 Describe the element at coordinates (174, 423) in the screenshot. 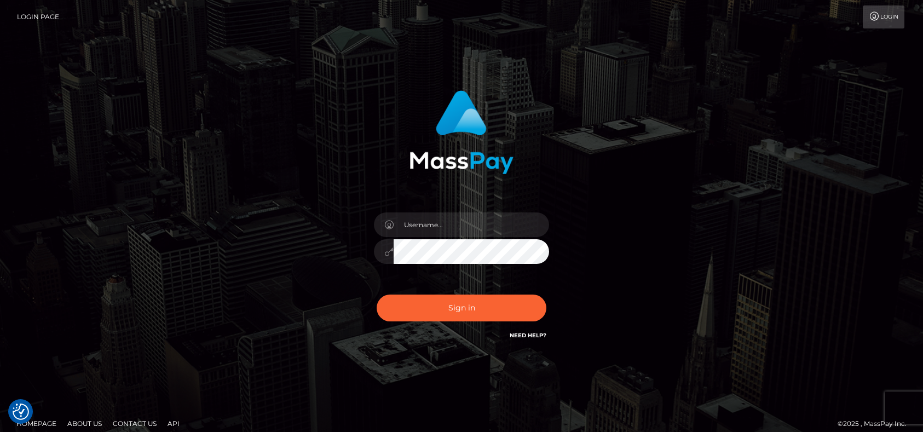

I see `a: API` at that location.